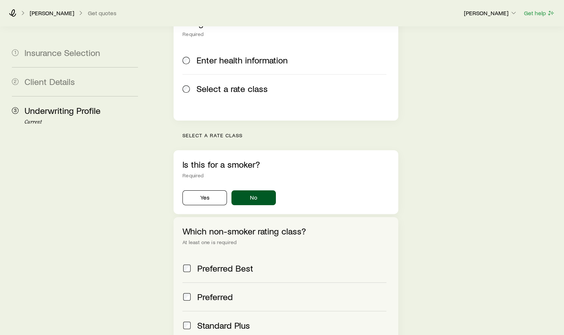 The image size is (564, 335). I want to click on span: Preferred Best, so click(225, 268).